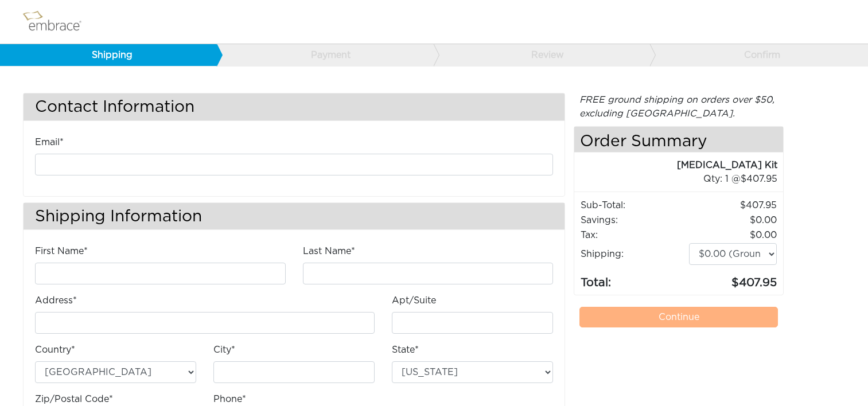 Image resolution: width=868 pixels, height=406 pixels. What do you see at coordinates (229, 399) in the screenshot?
I see `label: Phone*` at bounding box center [229, 399].